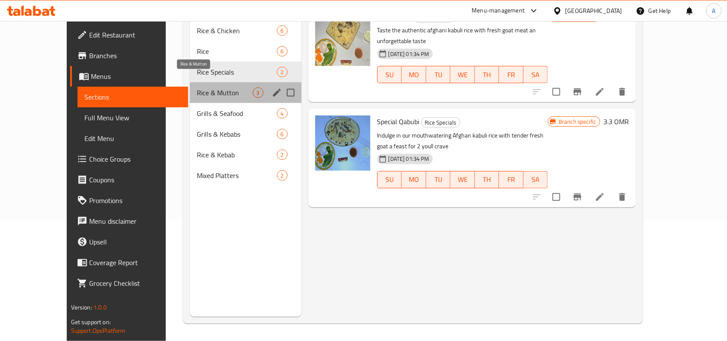 The width and height of the screenshot is (727, 341). I want to click on span: Grocery Checklist, so click(135, 283).